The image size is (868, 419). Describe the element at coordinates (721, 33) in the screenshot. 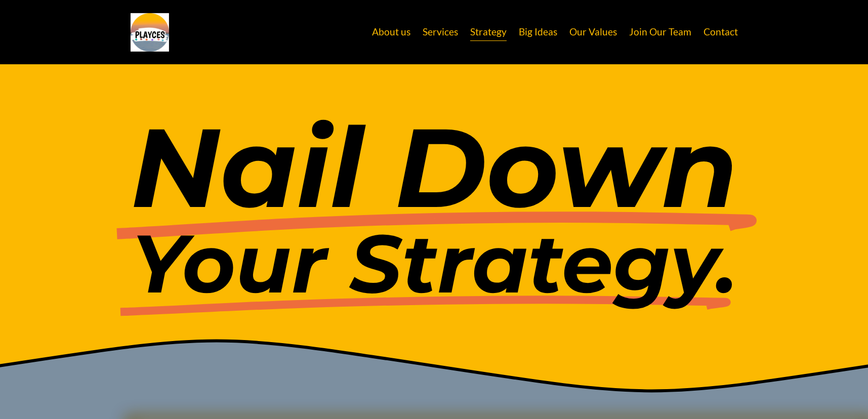

I see `a: Contact` at that location.